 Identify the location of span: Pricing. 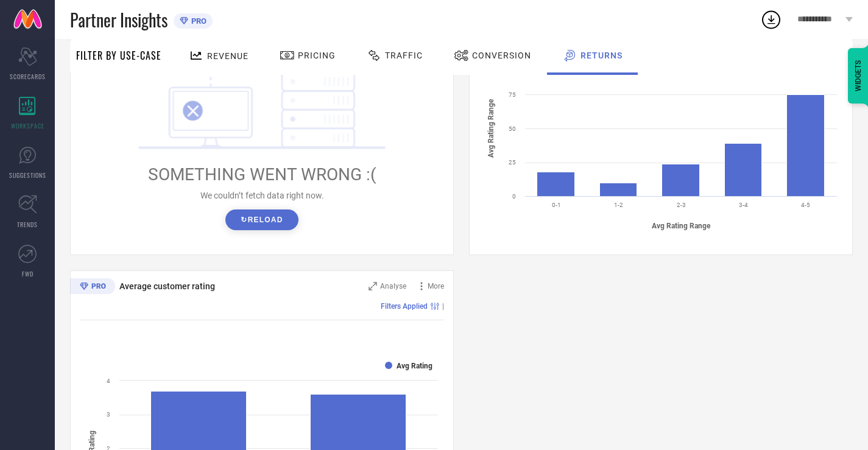
(316, 55).